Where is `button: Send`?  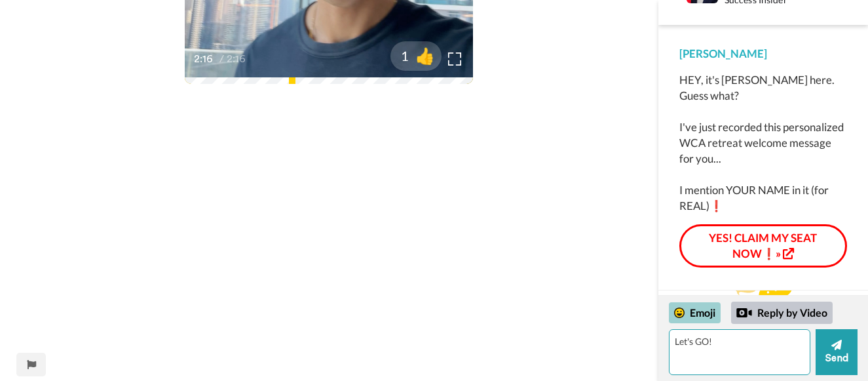 button: Send is located at coordinates (837, 352).